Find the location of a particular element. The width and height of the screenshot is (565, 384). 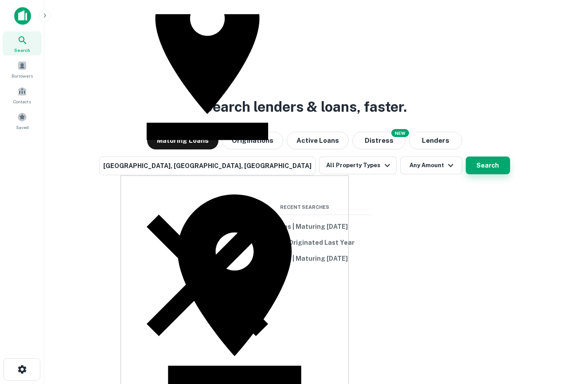

div: Chat Widget is located at coordinates (543, 306).